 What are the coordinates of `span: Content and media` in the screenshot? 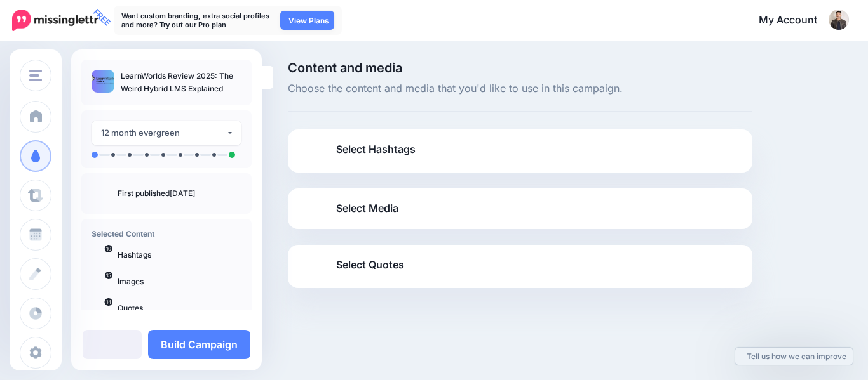 It's located at (520, 68).